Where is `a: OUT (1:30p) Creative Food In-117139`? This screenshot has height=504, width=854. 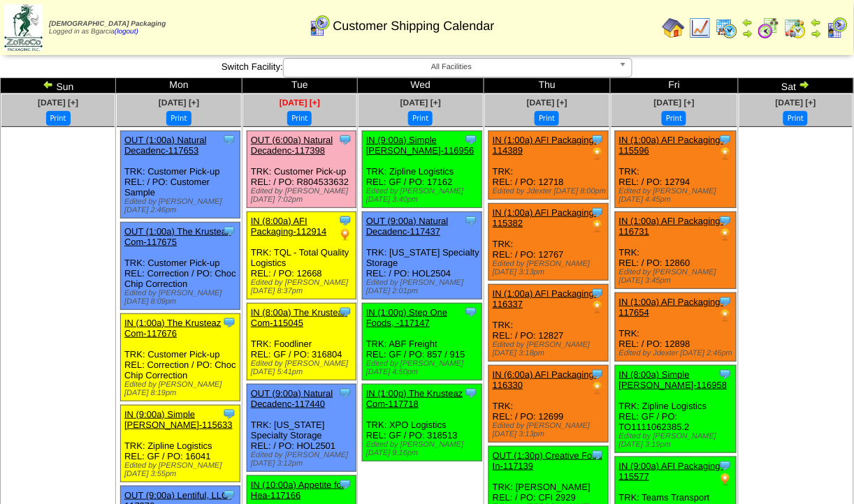
a: OUT (1:30p) Creative Food In-117139 is located at coordinates (547, 461).